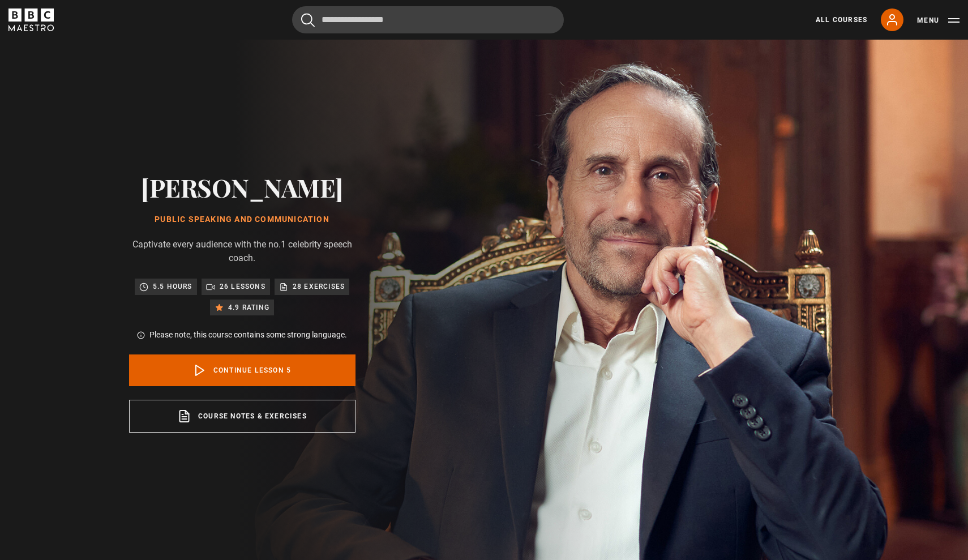 The height and width of the screenshot is (560, 968). What do you see at coordinates (242, 219) in the screenshot?
I see `h1: Public Speaking and Communication` at bounding box center [242, 219].